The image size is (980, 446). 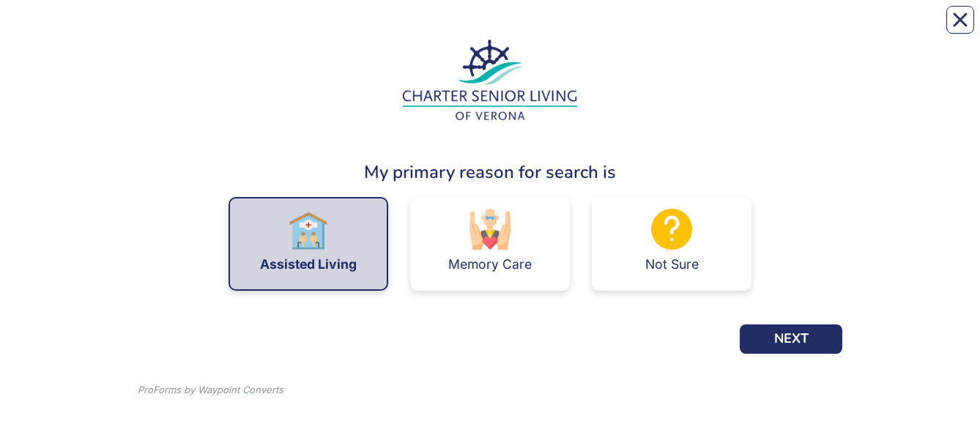 I want to click on div: Memory Care, so click(x=490, y=265).